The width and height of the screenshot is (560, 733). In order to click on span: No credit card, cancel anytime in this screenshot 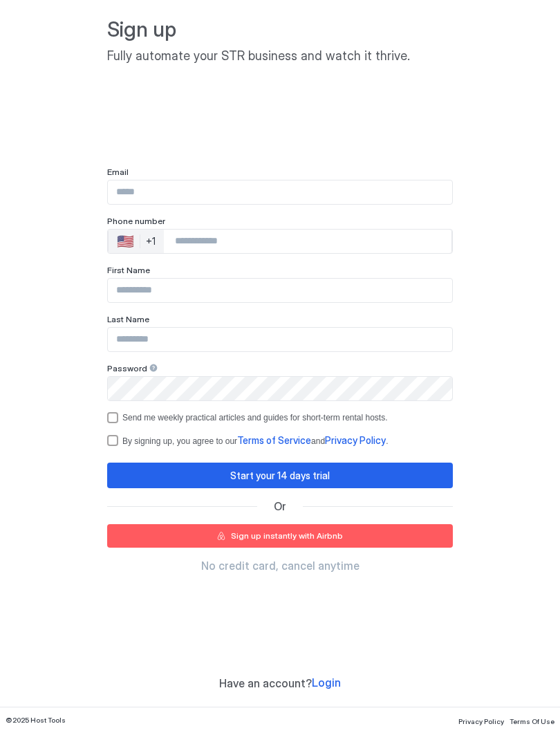, I will do `click(280, 566)`.